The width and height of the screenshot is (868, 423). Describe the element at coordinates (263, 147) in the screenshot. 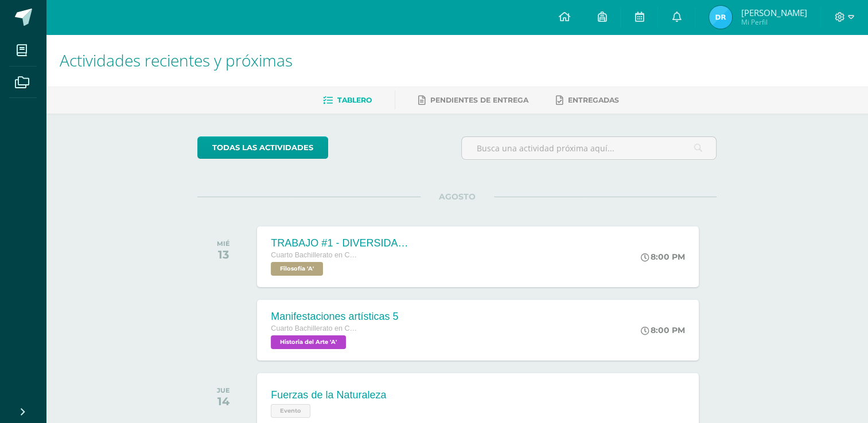

I see `a: todas las Actividades` at that location.